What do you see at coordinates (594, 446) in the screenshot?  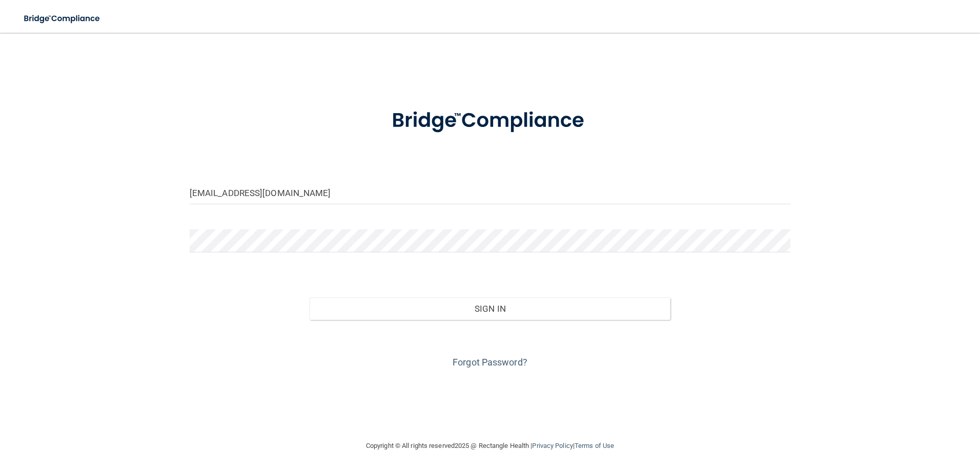 I see `a: Terms of Use` at bounding box center [594, 446].